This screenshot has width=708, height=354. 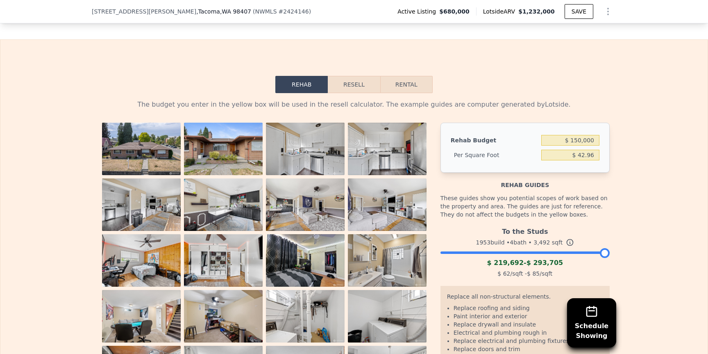 What do you see at coordinates (305, 316) in the screenshot?
I see `img: Property Photo 15` at bounding box center [305, 316].